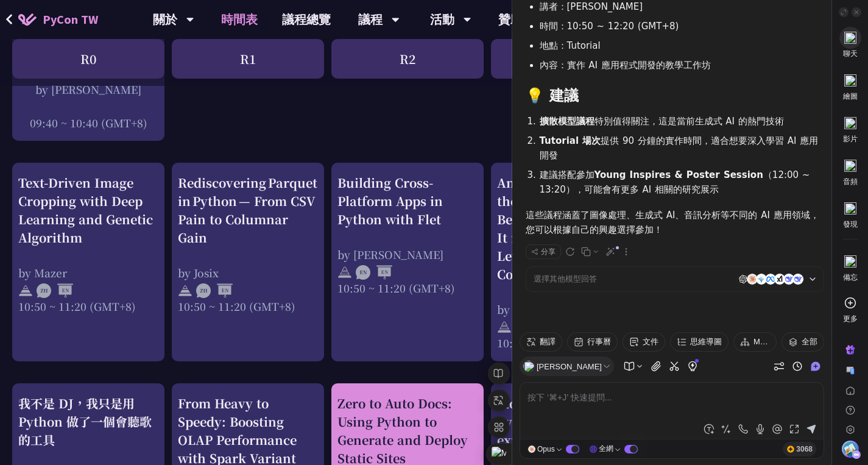 This screenshot has width=868, height=465. What do you see at coordinates (88, 211) in the screenshot?
I see `div: Text-Driven Image Cropping with Deep Learning and Genetic Algorithm` at bounding box center [88, 211].